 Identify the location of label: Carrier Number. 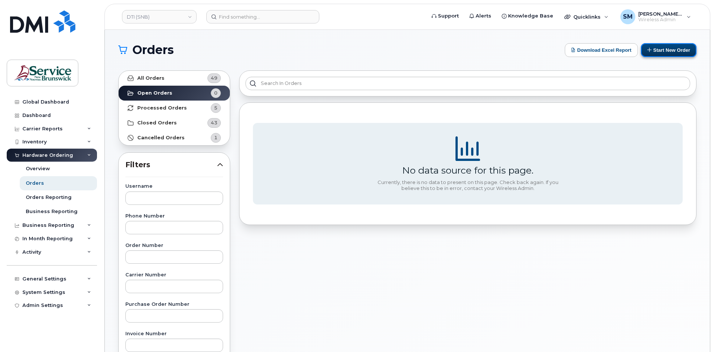
(174, 275).